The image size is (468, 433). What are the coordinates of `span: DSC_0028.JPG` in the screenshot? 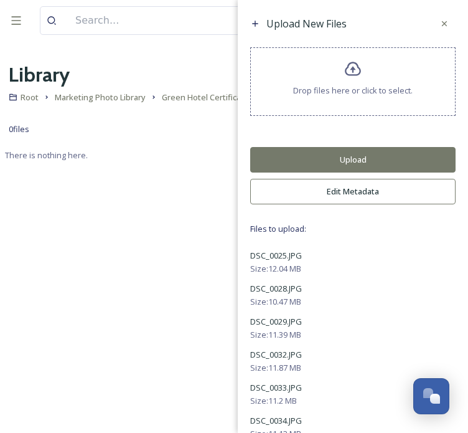 It's located at (276, 288).